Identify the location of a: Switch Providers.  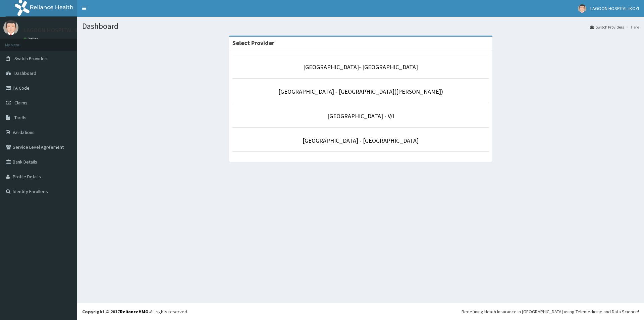
(607, 27).